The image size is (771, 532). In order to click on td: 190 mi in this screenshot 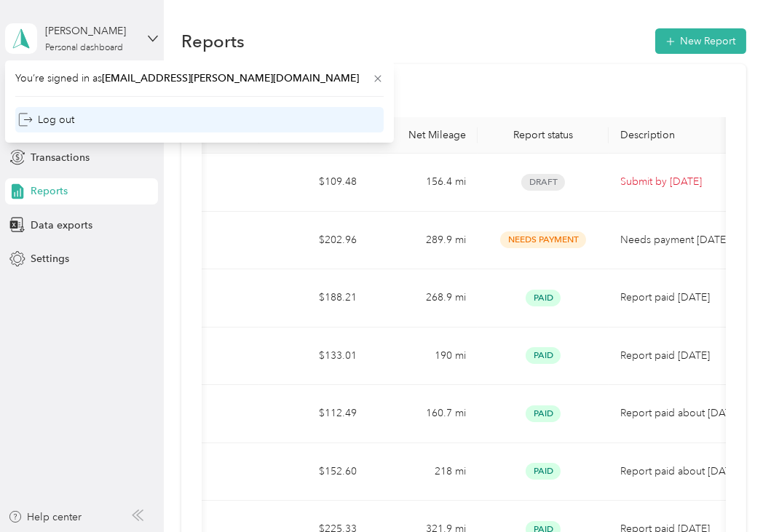, I will do `click(423, 357)`.